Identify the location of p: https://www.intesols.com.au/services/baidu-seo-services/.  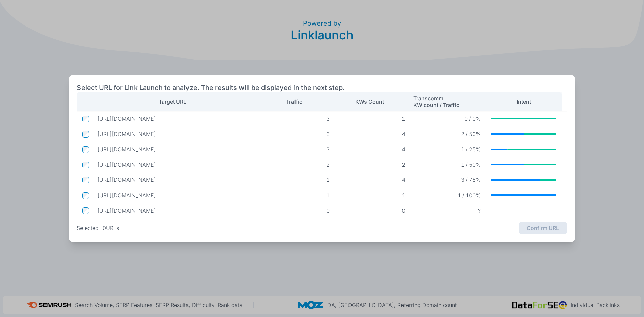
(176, 134).